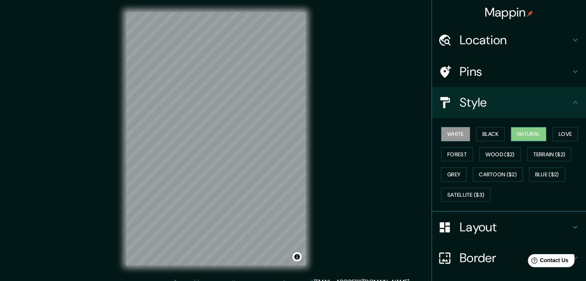  Describe the element at coordinates (509, 12) in the screenshot. I see `h4: Mappin` at that location.